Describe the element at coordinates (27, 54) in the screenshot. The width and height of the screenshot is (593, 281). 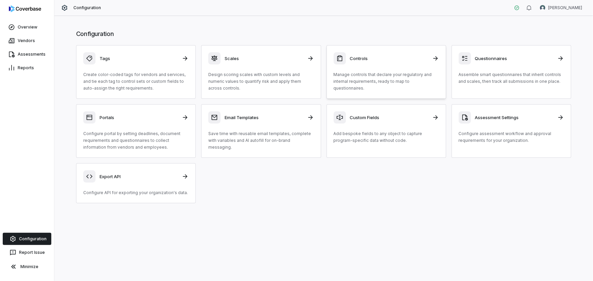
I see `a: Assessments` at that location.